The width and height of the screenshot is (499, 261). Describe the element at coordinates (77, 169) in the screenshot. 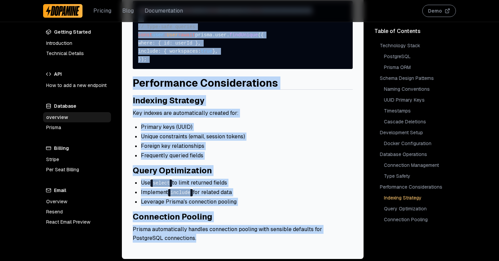

I see `a: Per Seat Billing` at that location.